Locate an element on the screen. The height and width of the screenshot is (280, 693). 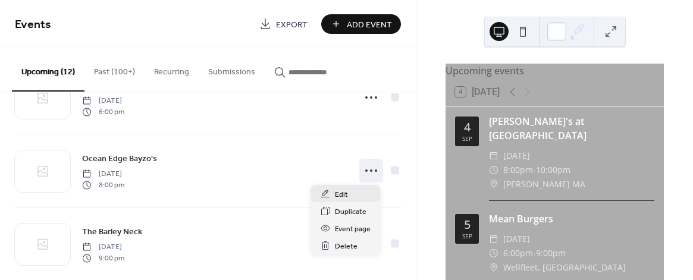
span: Event page is located at coordinates (353, 229).